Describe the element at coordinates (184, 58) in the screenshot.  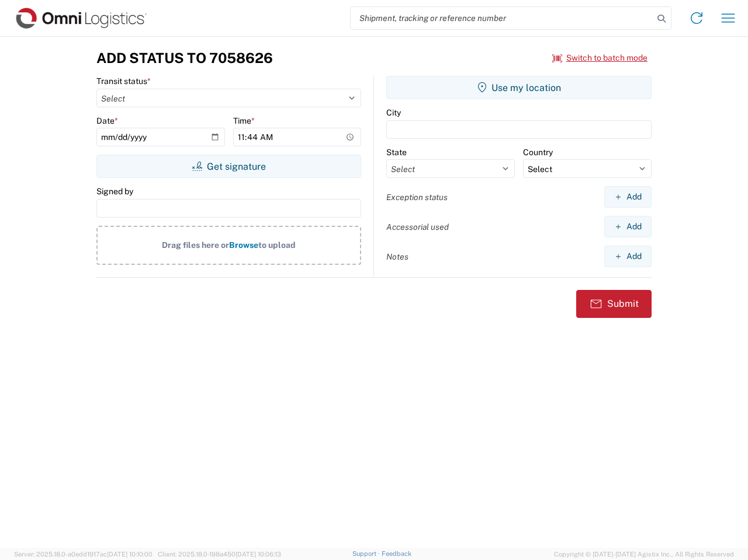
I see `h3: Add Status to 7058626` at that location.